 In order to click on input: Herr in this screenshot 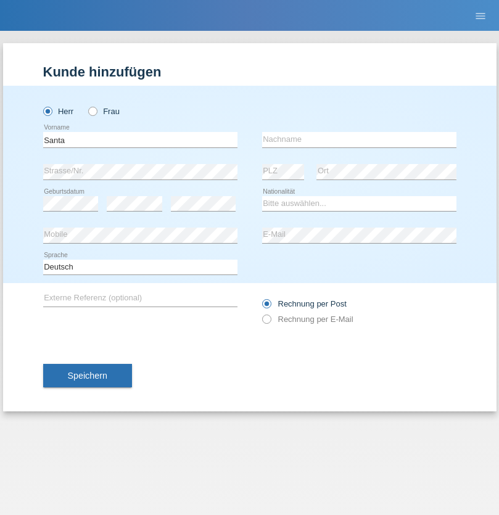, I will do `click(47, 110)`.